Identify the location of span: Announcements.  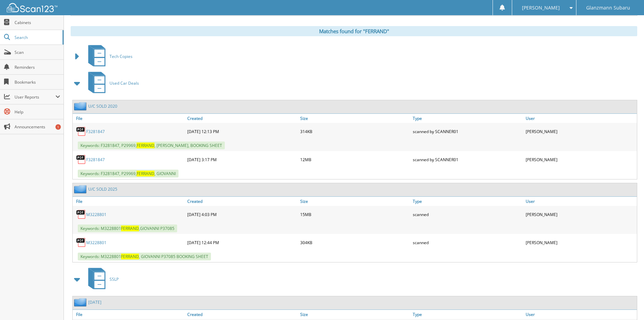
(37, 127).